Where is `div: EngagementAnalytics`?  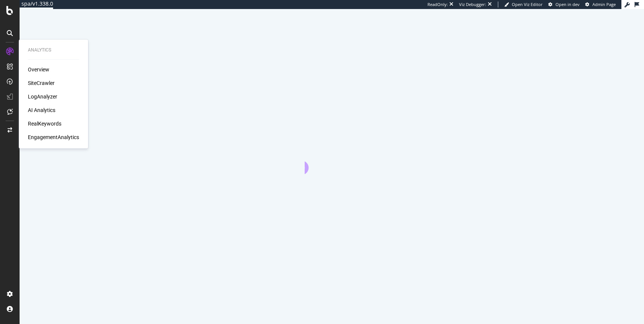 div: EngagementAnalytics is located at coordinates (53, 138).